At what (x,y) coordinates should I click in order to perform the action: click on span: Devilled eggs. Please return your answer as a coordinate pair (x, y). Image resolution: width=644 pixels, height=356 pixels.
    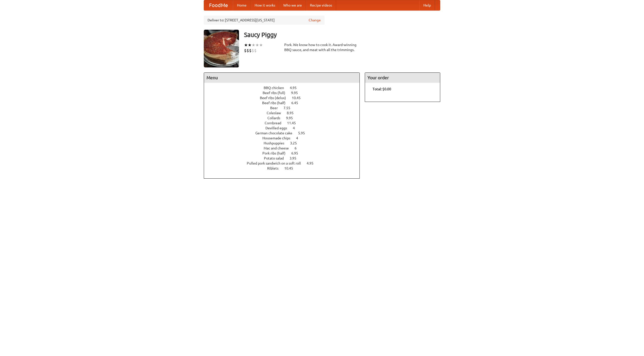
    Looking at the image, I should click on (279, 128).